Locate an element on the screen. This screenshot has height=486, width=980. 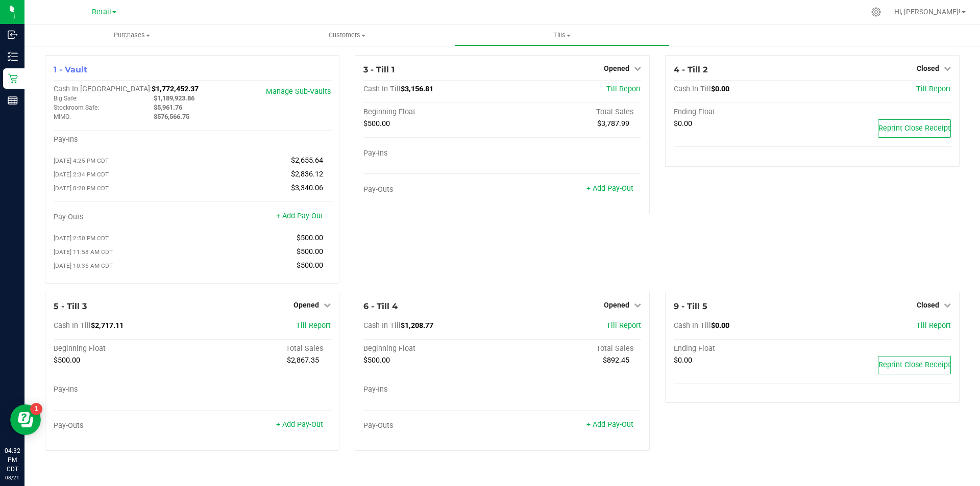
span: $2,655.64 is located at coordinates (307, 161).